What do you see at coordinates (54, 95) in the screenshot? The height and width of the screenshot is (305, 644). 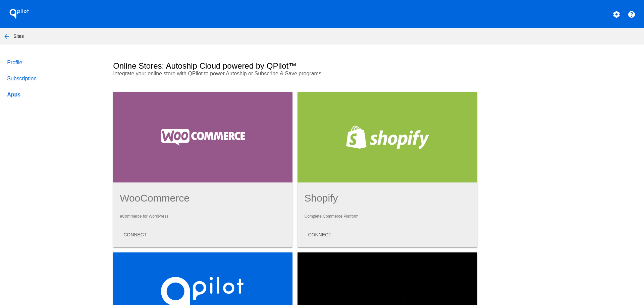 I see `a: Apps` at bounding box center [54, 95].